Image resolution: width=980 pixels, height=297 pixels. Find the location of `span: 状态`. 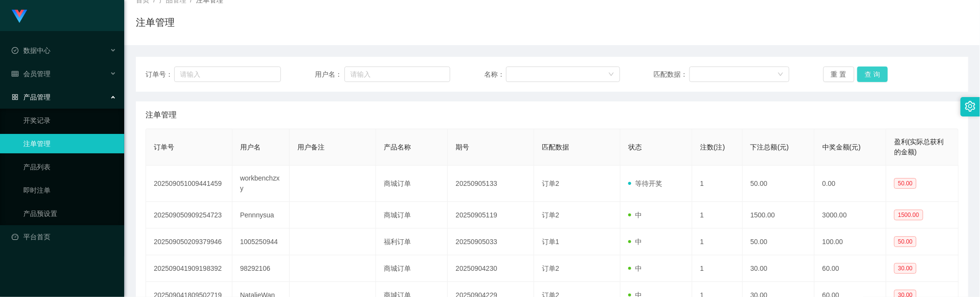

span: 状态 is located at coordinates (635, 147).